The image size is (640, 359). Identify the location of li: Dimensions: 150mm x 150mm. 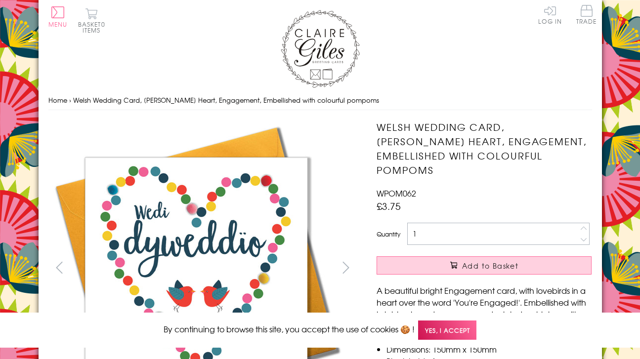
(489, 350).